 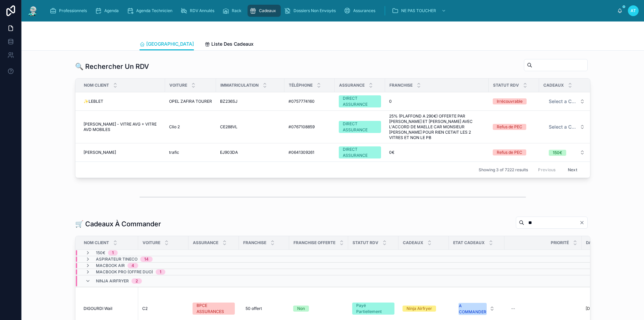 I want to click on span: Clio 2, so click(x=175, y=127).